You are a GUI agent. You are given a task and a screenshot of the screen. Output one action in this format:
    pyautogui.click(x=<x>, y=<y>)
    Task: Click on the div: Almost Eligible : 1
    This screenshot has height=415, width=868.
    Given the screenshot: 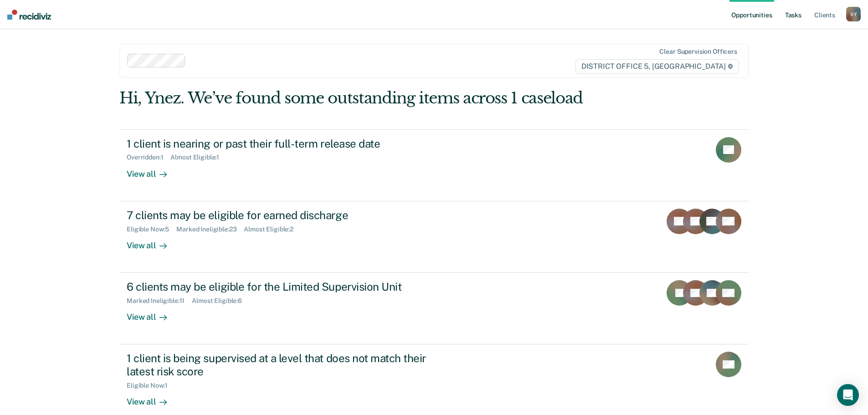 What is the action you would take?
    pyautogui.click(x=198, y=157)
    